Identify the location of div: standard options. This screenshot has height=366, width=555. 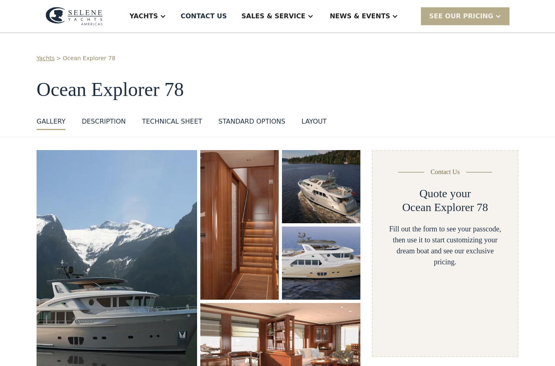
(252, 122).